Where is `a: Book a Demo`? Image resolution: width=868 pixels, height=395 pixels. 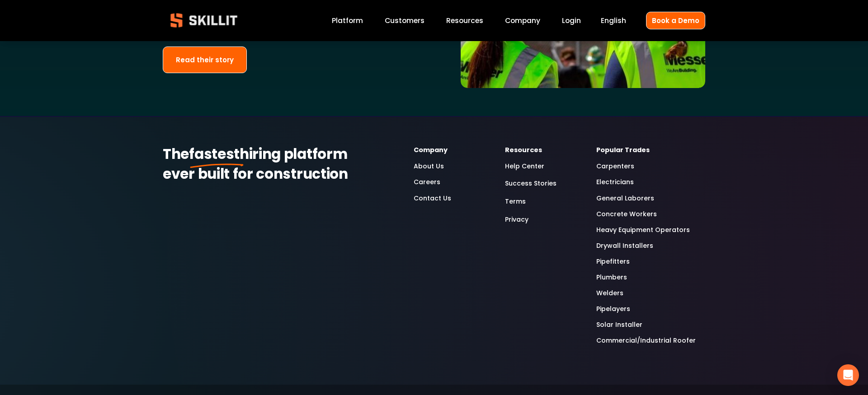 a: Book a Demo is located at coordinates (675, 20).